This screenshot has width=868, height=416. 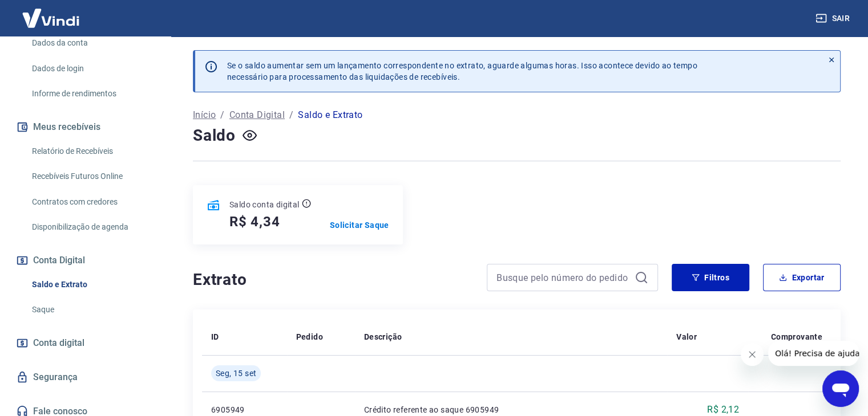 I want to click on p: Saldo conta digital, so click(x=264, y=205).